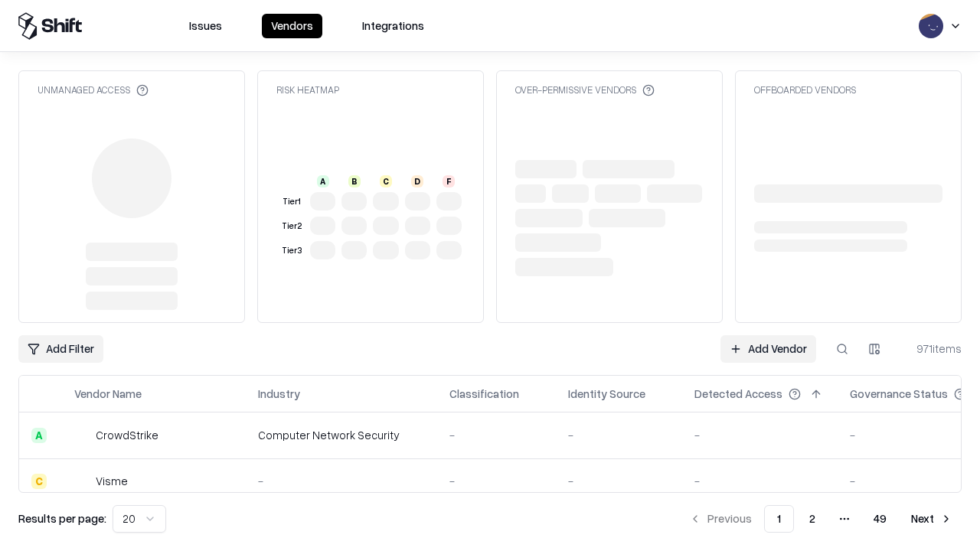  What do you see at coordinates (61, 349) in the screenshot?
I see `button: Add Filter` at bounding box center [61, 349].